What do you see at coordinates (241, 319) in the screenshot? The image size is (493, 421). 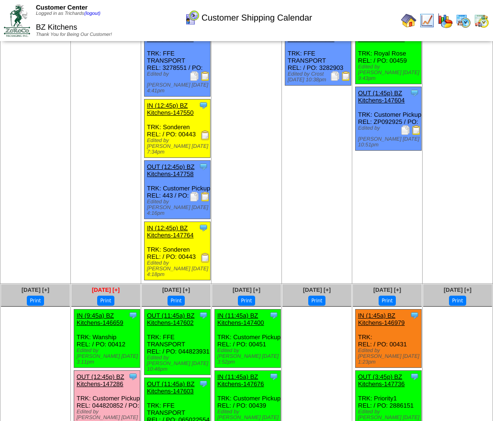 I see `a: IN (11:45a) BZ Kitchens-147400` at bounding box center [241, 319].